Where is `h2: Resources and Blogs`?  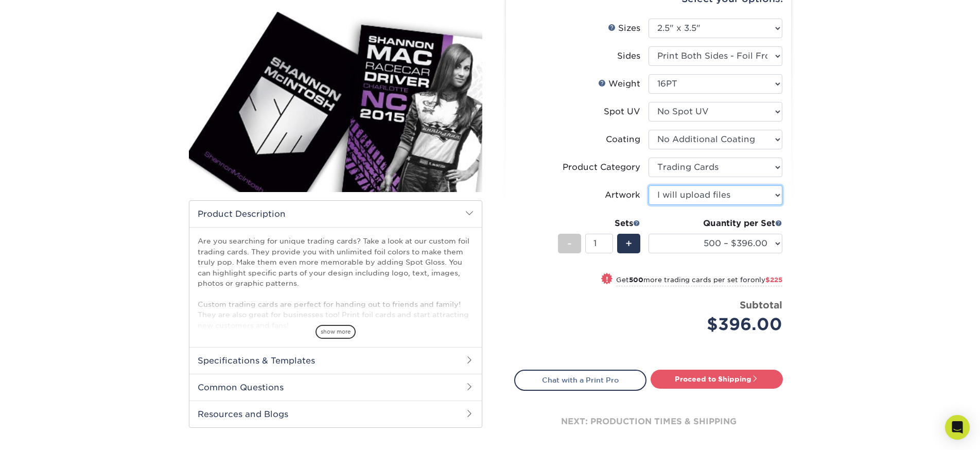
h2: Resources and Blogs is located at coordinates (336, 414).